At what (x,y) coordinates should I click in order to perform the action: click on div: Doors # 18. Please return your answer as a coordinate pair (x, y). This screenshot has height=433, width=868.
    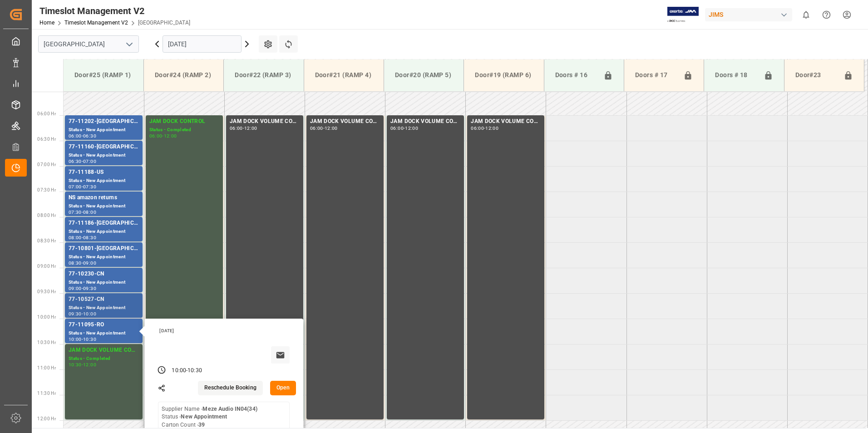
    Looking at the image, I should click on (735, 76).